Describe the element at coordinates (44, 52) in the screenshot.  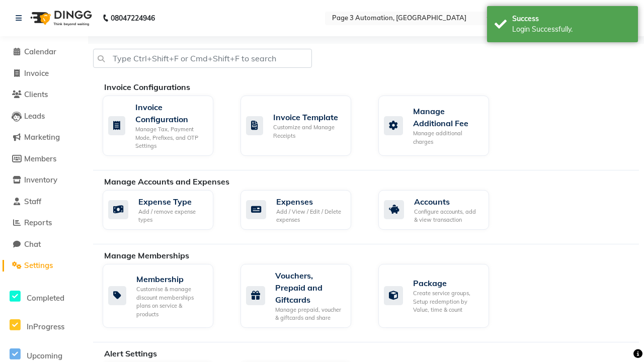
I see `a: Calendar` at that location.